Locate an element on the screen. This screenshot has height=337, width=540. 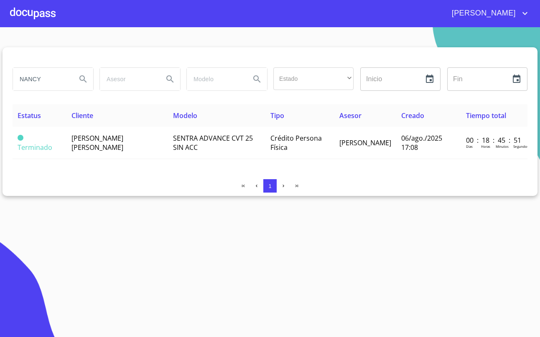
span: Tipo is located at coordinates (277, 115).